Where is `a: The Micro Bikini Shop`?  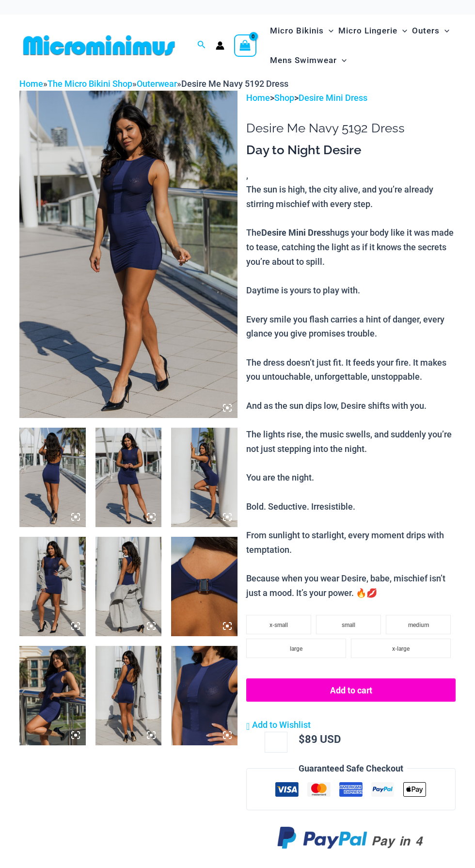 a: The Micro Bikini Shop is located at coordinates (90, 84).